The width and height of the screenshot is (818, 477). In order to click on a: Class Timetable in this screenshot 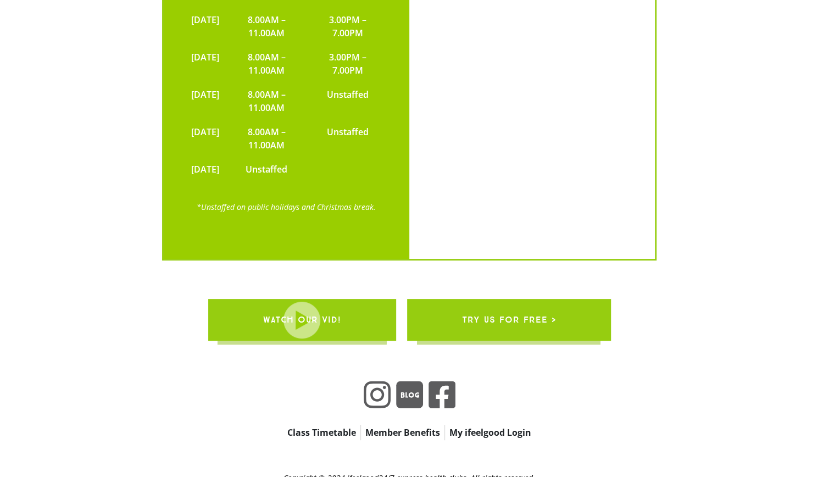, I will do `click(321, 433)`.